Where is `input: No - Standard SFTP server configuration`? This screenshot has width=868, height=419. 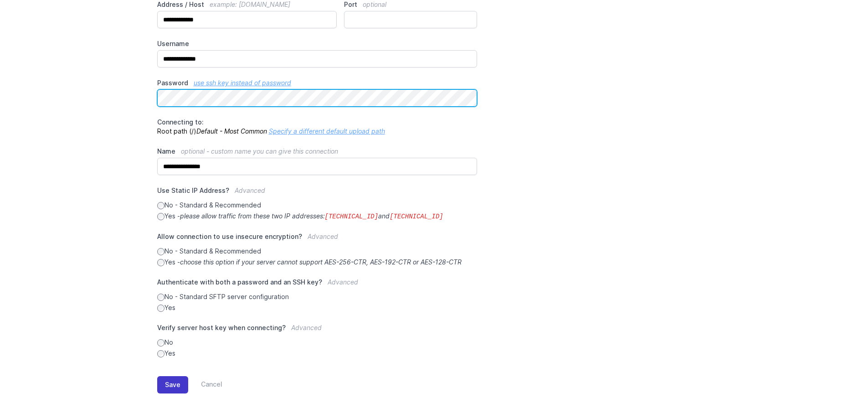 input: No - Standard SFTP server configuration is located at coordinates (161, 297).